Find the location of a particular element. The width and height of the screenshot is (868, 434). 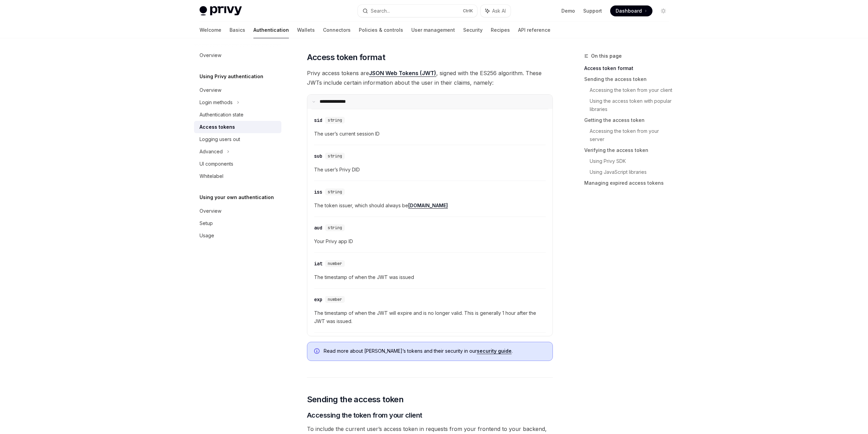

a: Access tokens is located at coordinates (238, 127).